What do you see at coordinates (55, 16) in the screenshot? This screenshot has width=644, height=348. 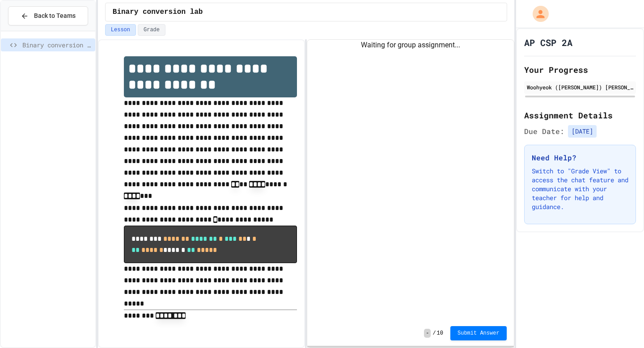 I see `span: Back to Teams` at bounding box center [55, 16].